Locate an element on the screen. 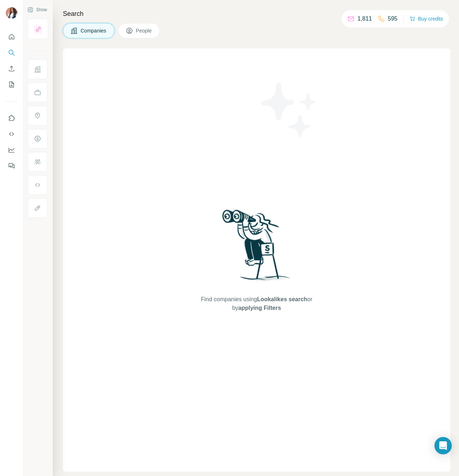 The width and height of the screenshot is (459, 476). img: Avatar is located at coordinates (12, 13).